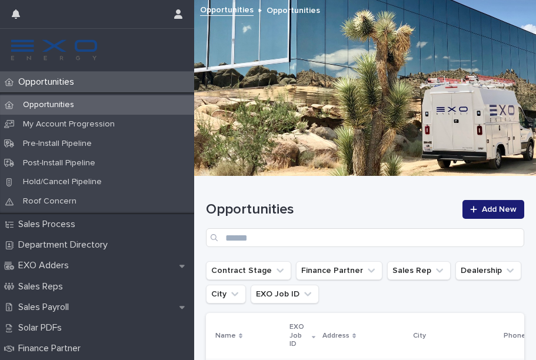 This screenshot has height=360, width=536. What do you see at coordinates (42, 328) in the screenshot?
I see `p: Solar PDFs` at bounding box center [42, 328].